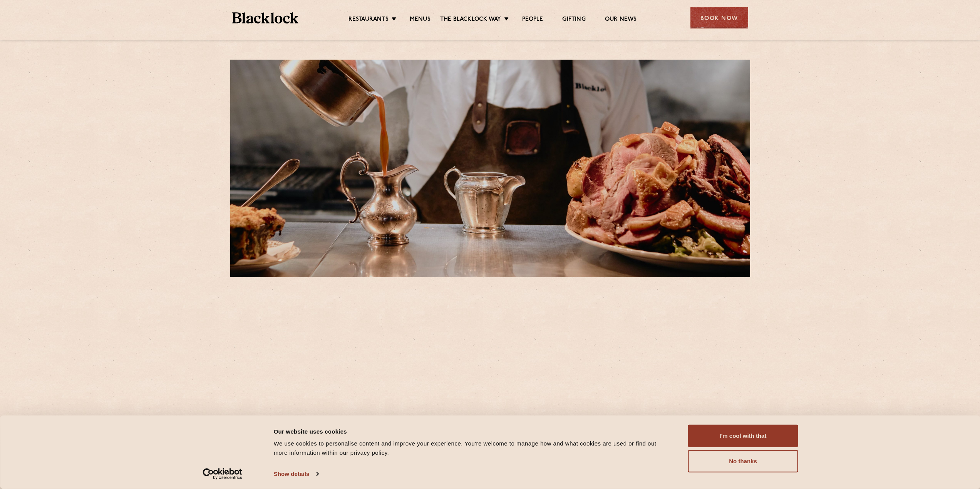 The height and width of the screenshot is (489, 980). What do you see at coordinates (420, 20) in the screenshot?
I see `a: Menus` at bounding box center [420, 20].